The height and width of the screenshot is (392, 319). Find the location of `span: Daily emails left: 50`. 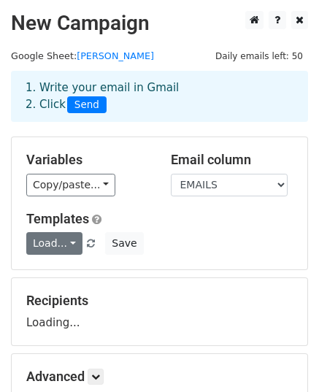

span: Daily emails left: 50 is located at coordinates (259, 56).